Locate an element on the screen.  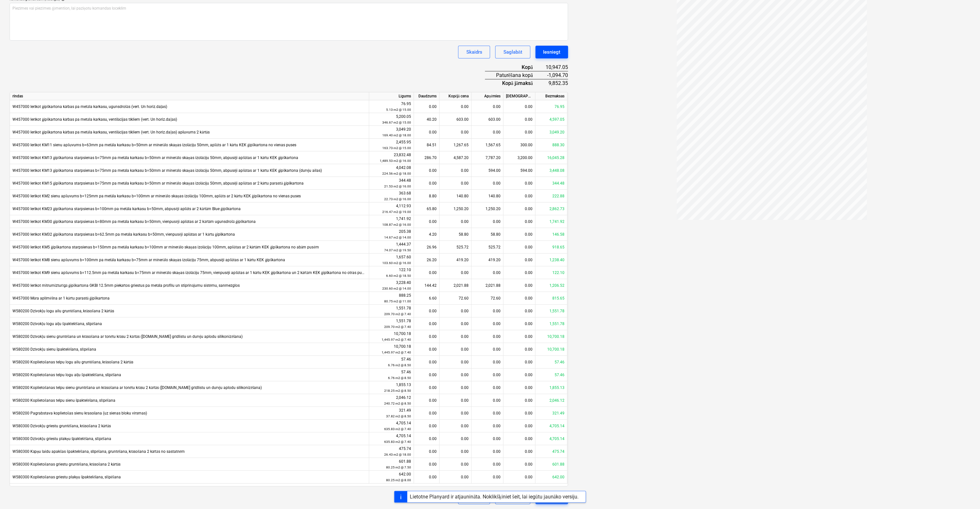
div: 475.74 is located at coordinates (392, 452).